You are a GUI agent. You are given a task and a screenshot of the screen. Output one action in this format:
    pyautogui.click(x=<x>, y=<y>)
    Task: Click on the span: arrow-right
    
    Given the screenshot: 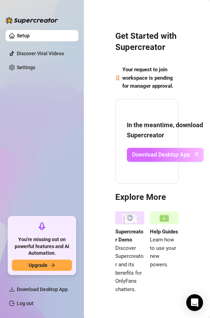 What is the action you would take?
    pyautogui.click(x=53, y=265)
    